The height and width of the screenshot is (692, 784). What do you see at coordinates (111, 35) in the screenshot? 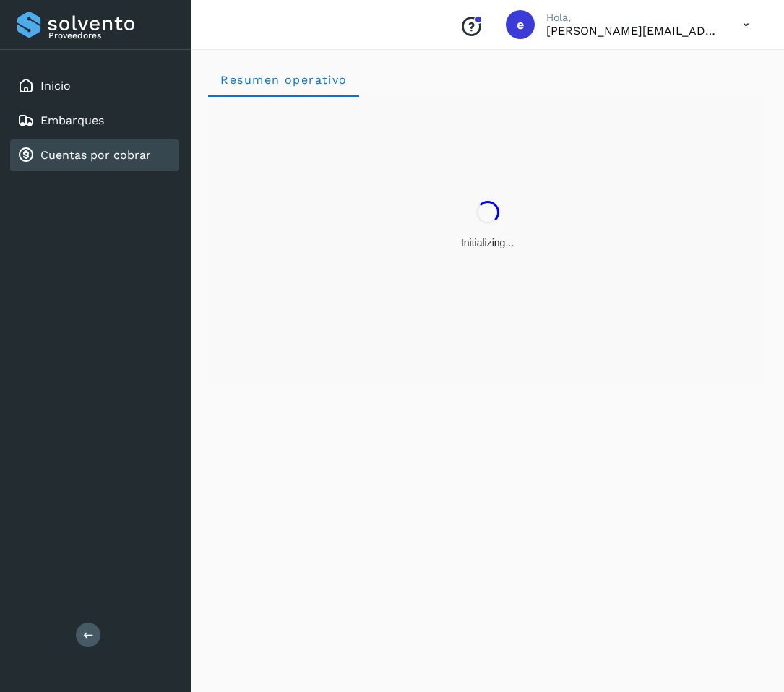
I see `p: Proveedores` at bounding box center [111, 35].